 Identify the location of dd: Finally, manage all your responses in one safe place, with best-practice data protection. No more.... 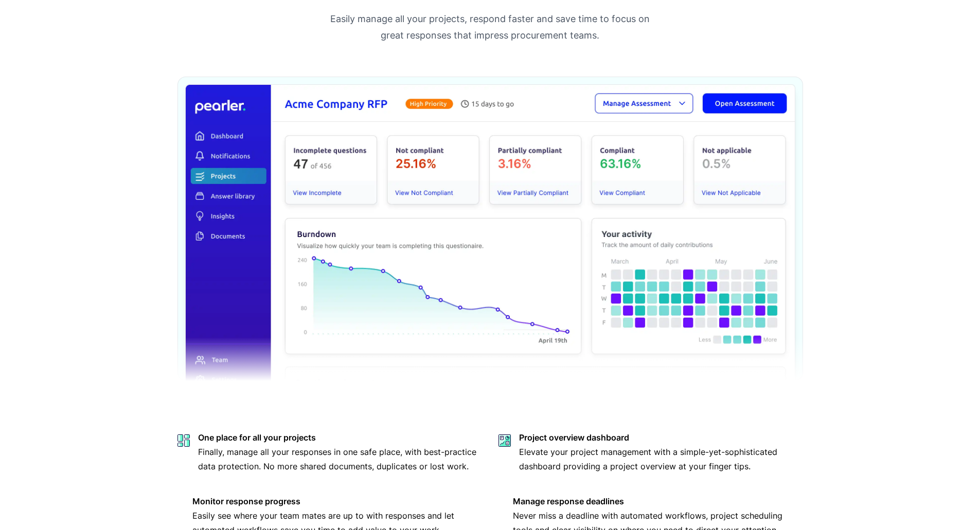
(341, 459).